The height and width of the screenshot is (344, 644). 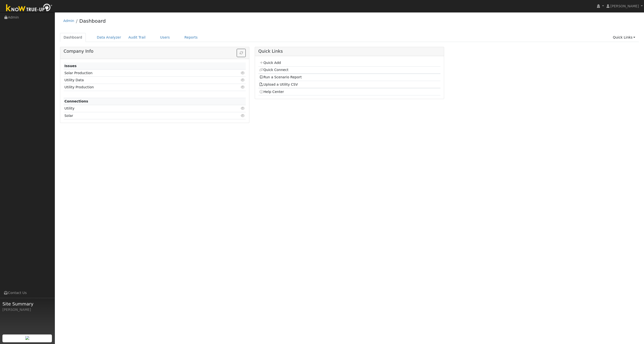 I want to click on a: Data Analyzer, so click(x=109, y=38).